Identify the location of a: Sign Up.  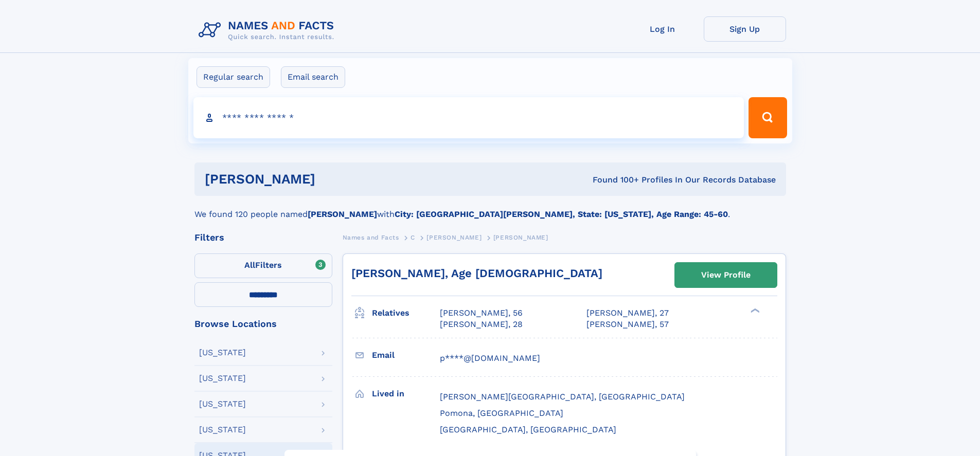
(744, 29).